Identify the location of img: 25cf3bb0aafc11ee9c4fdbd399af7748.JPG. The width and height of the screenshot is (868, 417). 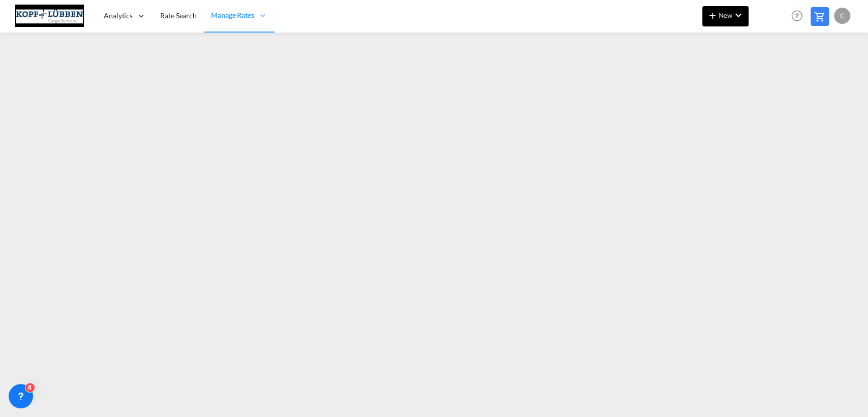
(49, 16).